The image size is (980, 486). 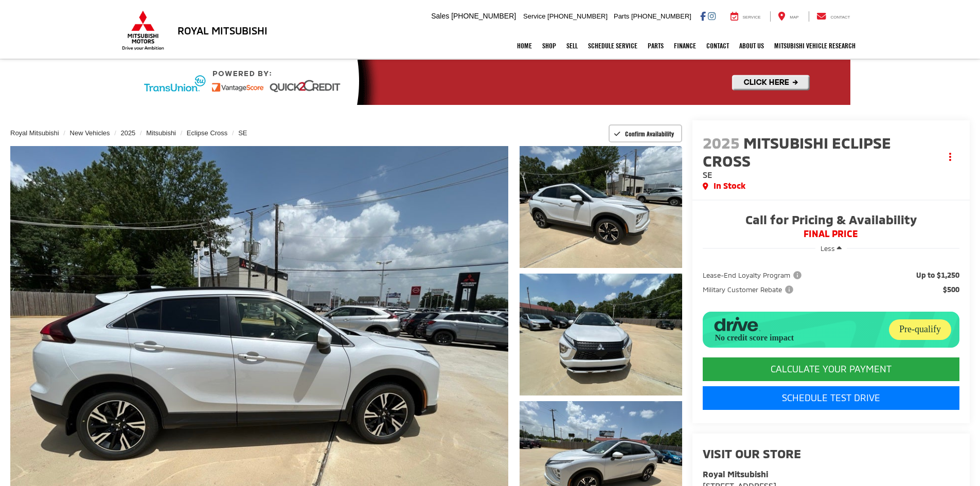 I want to click on strong: Royal Mitsubishi, so click(x=735, y=473).